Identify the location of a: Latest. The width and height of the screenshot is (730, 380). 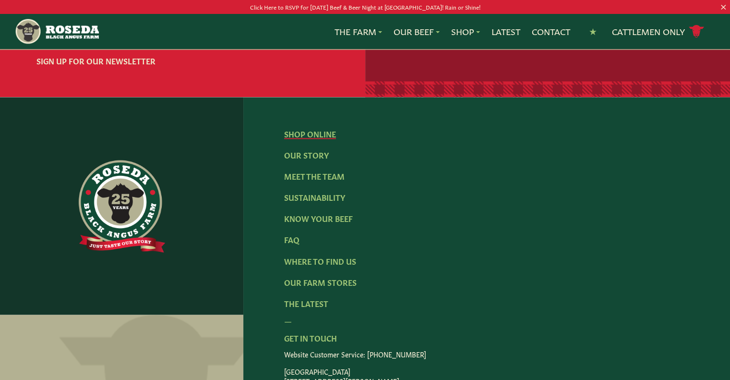
(506, 32).